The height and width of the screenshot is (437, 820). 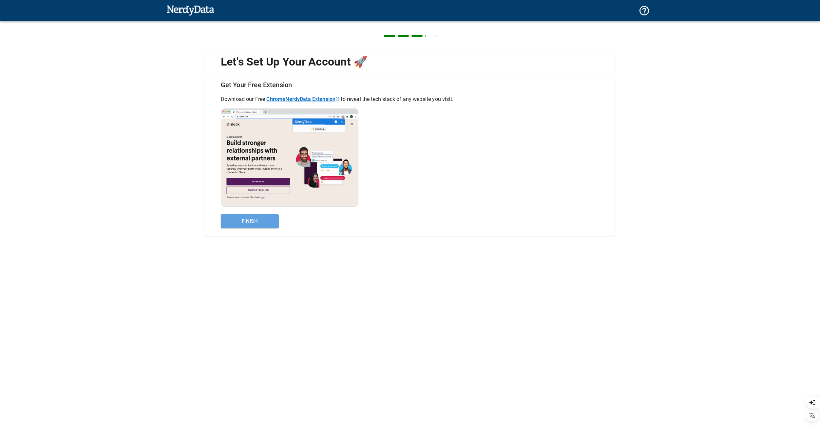 What do you see at coordinates (410, 88) in the screenshot?
I see `h6: Get Your Free Extension` at bounding box center [410, 88].